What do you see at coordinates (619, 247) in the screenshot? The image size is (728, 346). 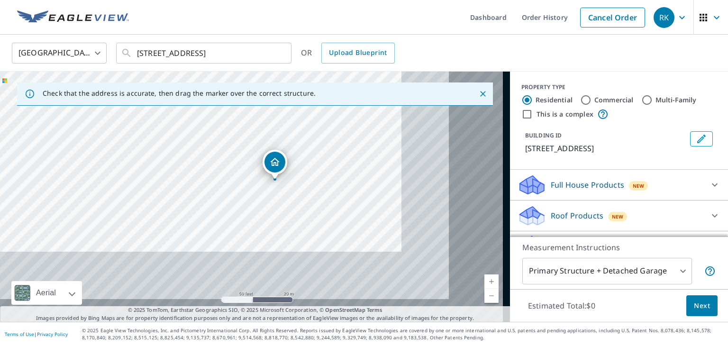 I see `div: Solar ProductsNew` at bounding box center [619, 247].